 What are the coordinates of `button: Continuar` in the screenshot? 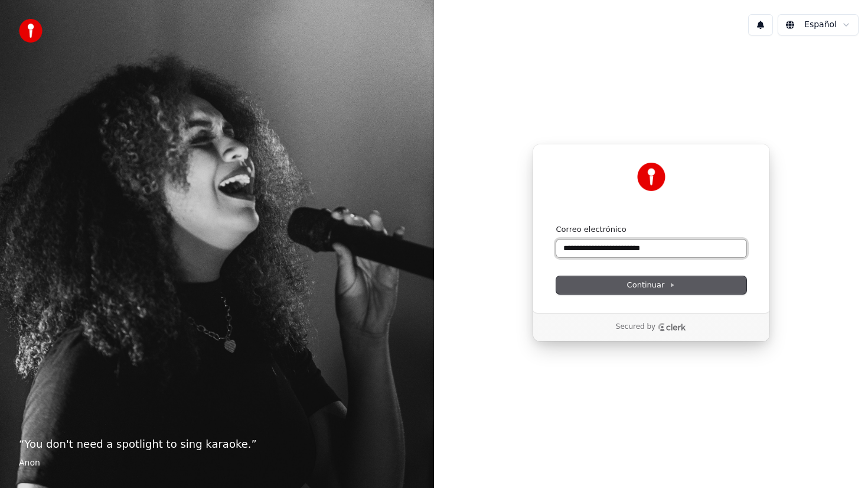 It's located at (651, 285).